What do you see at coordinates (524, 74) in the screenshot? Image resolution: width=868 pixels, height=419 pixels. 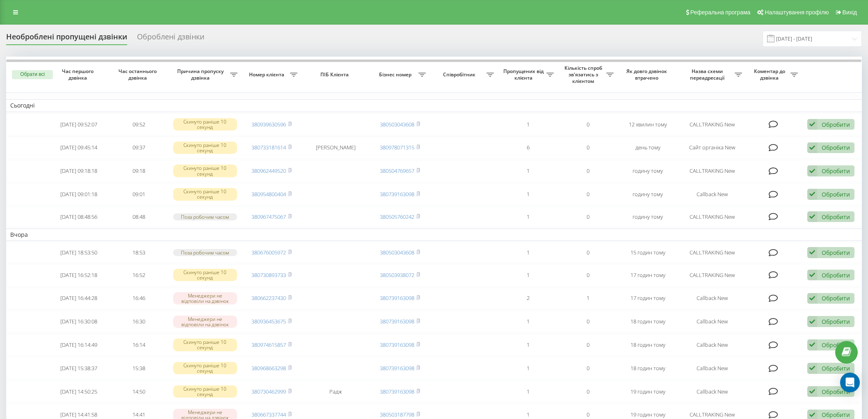 I see `span: Пропущених від клієнта` at bounding box center [524, 74].